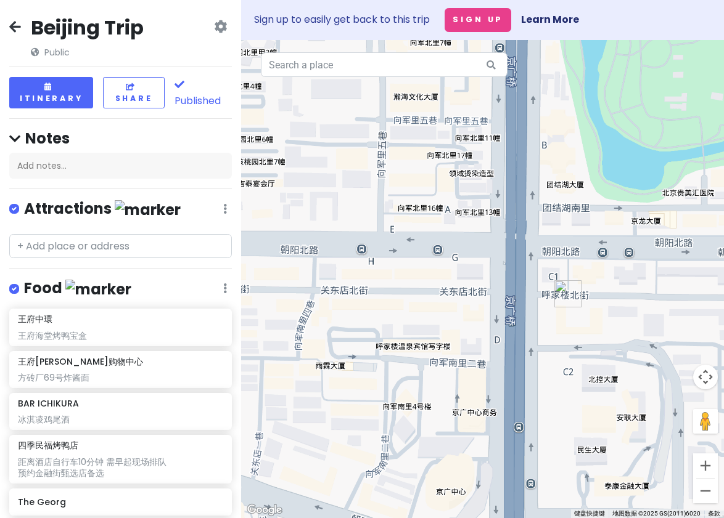  Describe the element at coordinates (478, 20) in the screenshot. I see `button: Sign Up` at that location.